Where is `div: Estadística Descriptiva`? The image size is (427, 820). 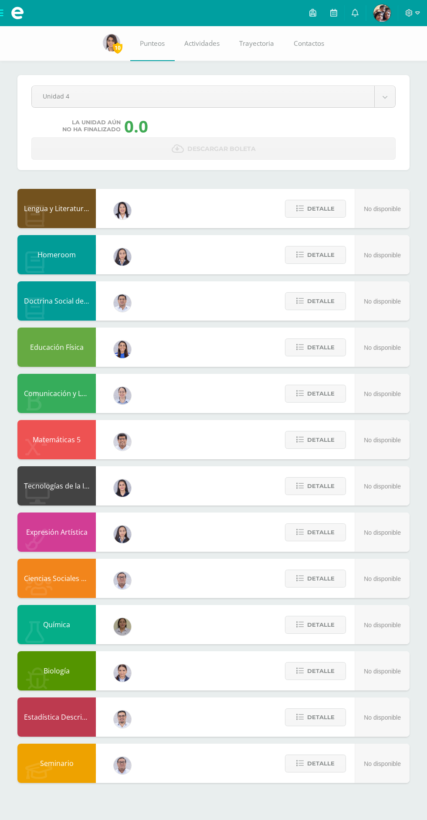
div: Estadística Descriptiva is located at coordinates (57, 717).